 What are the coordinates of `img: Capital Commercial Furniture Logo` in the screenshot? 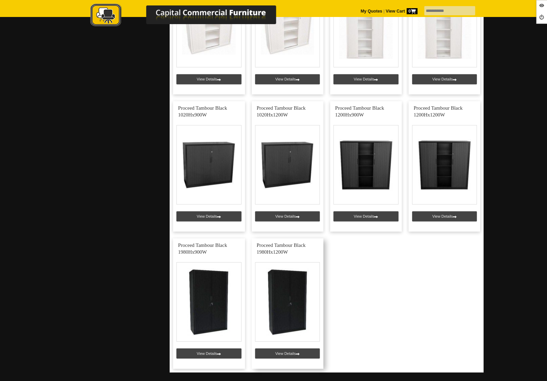 It's located at (190, 16).